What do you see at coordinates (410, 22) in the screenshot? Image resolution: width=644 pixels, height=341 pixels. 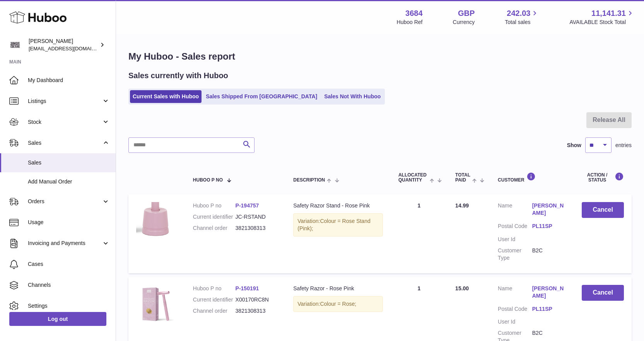 I see `div: Huboo Ref` at bounding box center [410, 22].